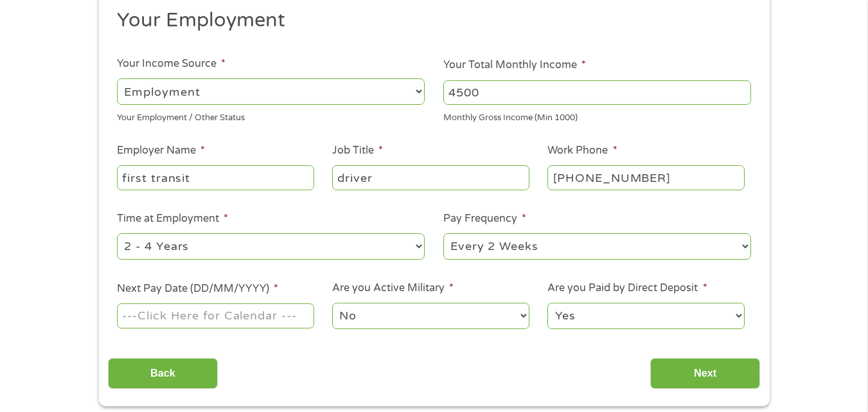  I want to click on label: Time at Employment, so click(172, 218).